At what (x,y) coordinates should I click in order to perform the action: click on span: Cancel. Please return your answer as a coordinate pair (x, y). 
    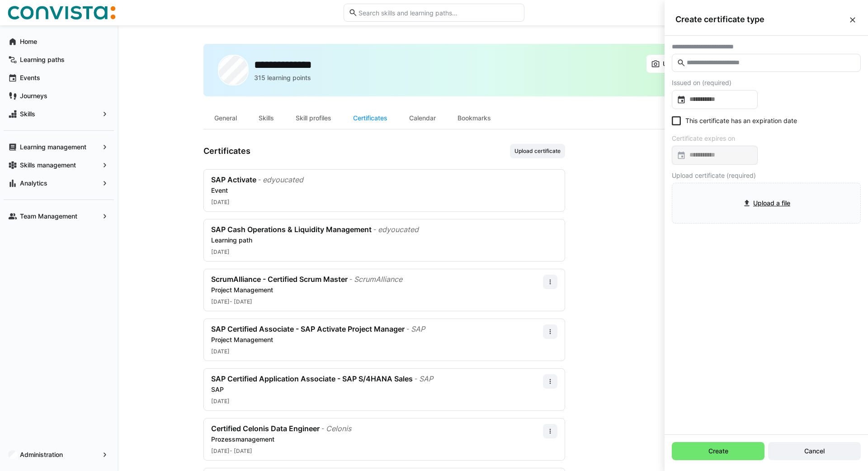
    Looking at the image, I should click on (814, 451).